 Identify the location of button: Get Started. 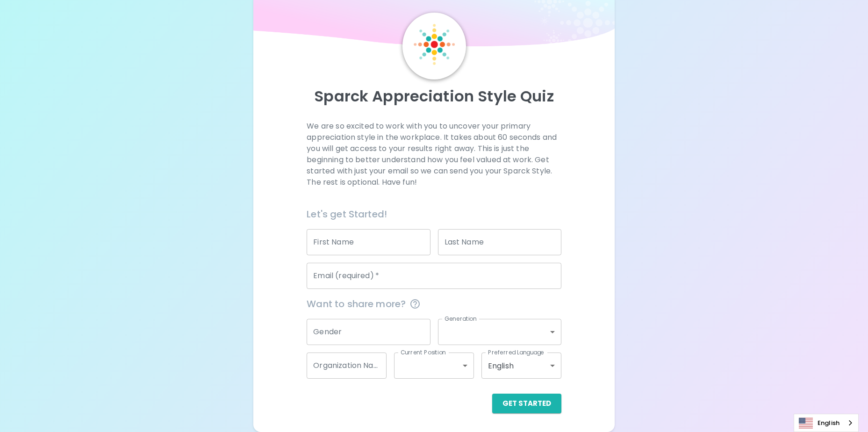
(527, 403).